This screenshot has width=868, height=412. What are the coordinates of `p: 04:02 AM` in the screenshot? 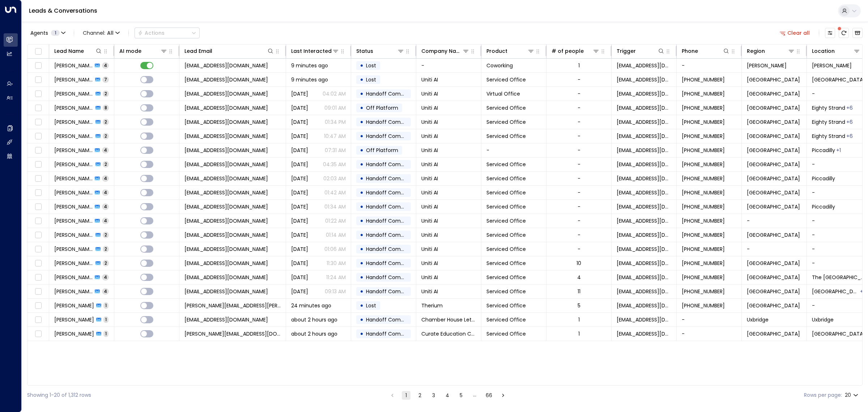 It's located at (334, 94).